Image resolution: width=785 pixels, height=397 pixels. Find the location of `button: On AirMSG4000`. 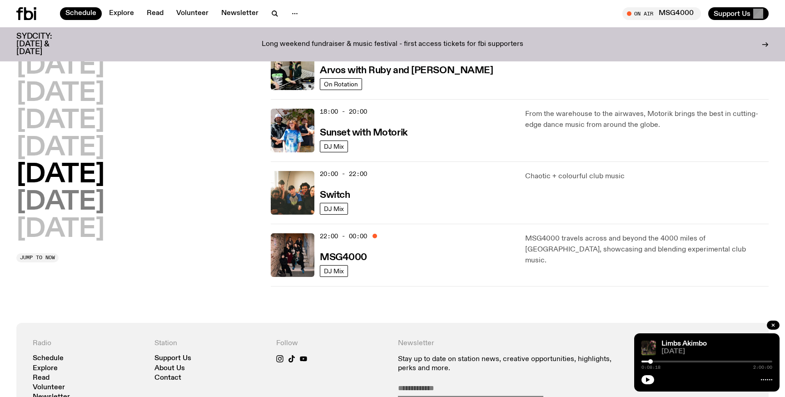

button: On AirMSG4000 is located at coordinates (662, 14).